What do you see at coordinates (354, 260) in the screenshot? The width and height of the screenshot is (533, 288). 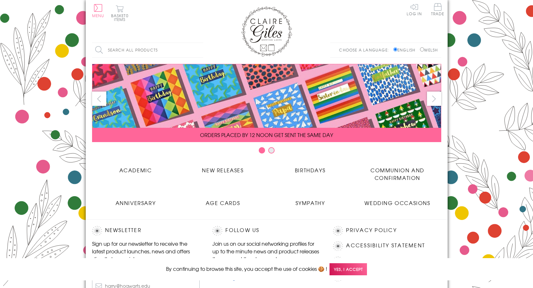 I see `a: Blog` at bounding box center [354, 260].